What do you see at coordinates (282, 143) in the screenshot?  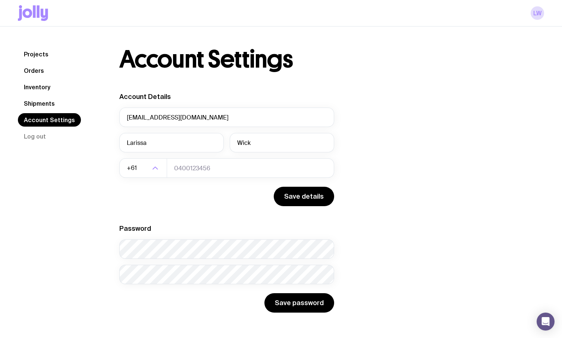 I see `input: Last Name` at bounding box center [282, 143].